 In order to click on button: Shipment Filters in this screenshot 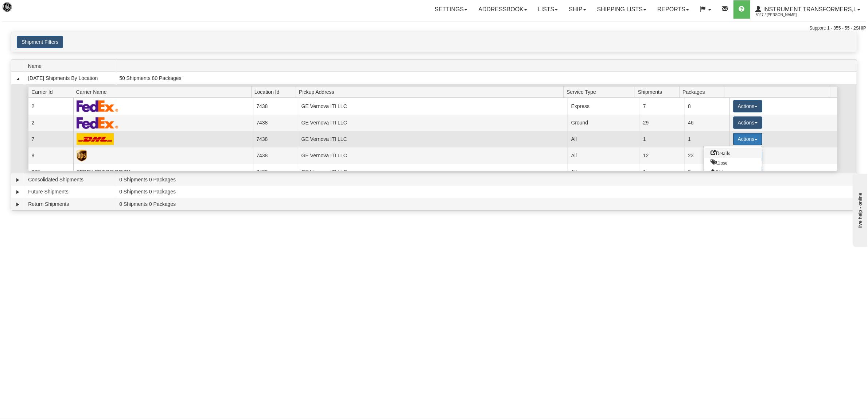, I will do `click(39, 42)`.